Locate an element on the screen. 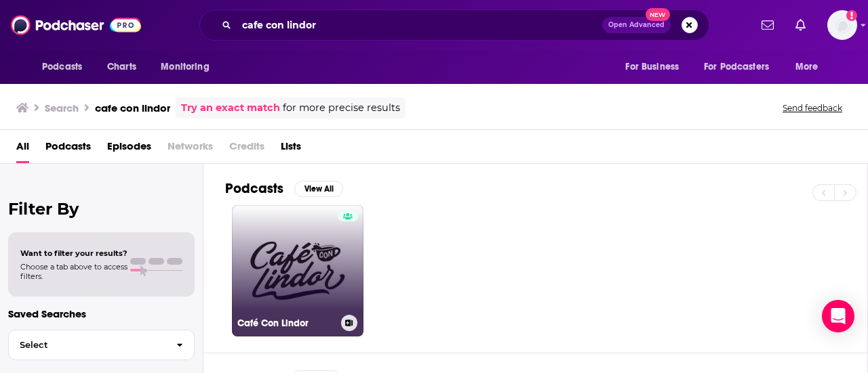 The width and height of the screenshot is (868, 373). span: Logged in as BerkMarc is located at coordinates (842, 25).